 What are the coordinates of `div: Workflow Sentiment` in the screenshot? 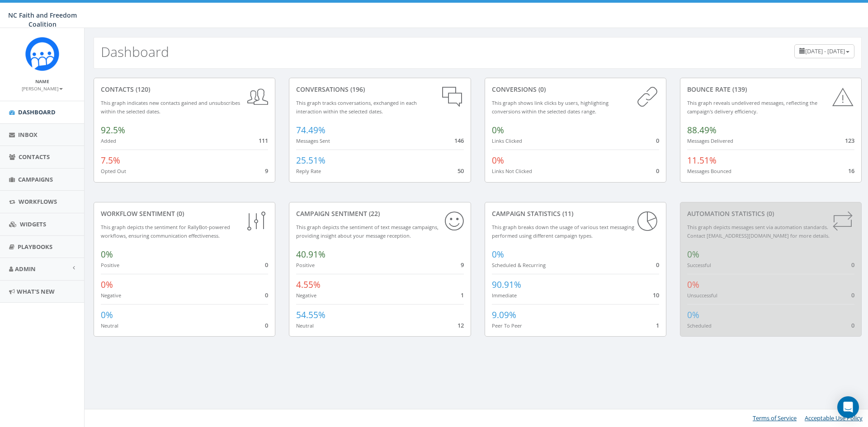 It's located at (184, 214).